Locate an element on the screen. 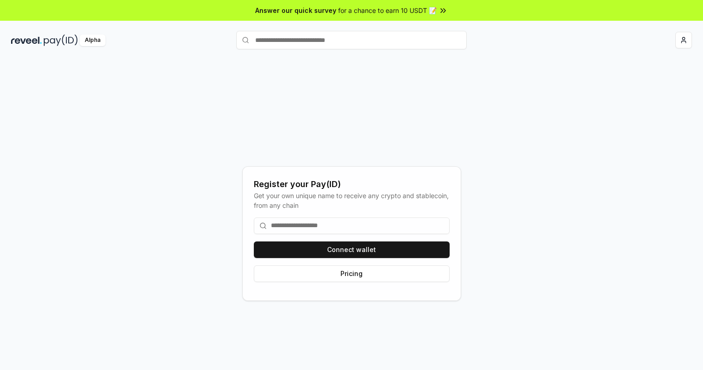  div: Get your own unique name to receive any crypto and stablecoin, from any chain is located at coordinates (351, 200).